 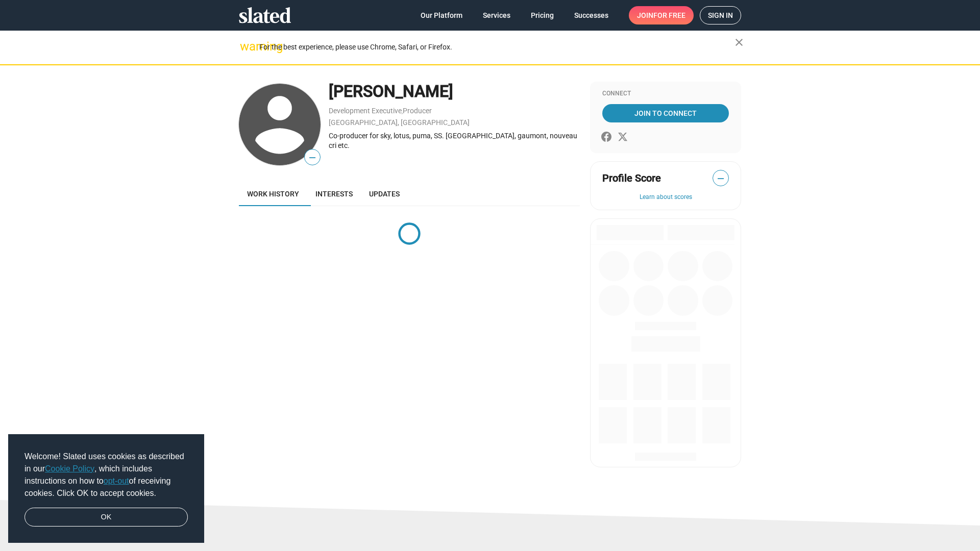 I want to click on a: Successes, so click(x=591, y=15).